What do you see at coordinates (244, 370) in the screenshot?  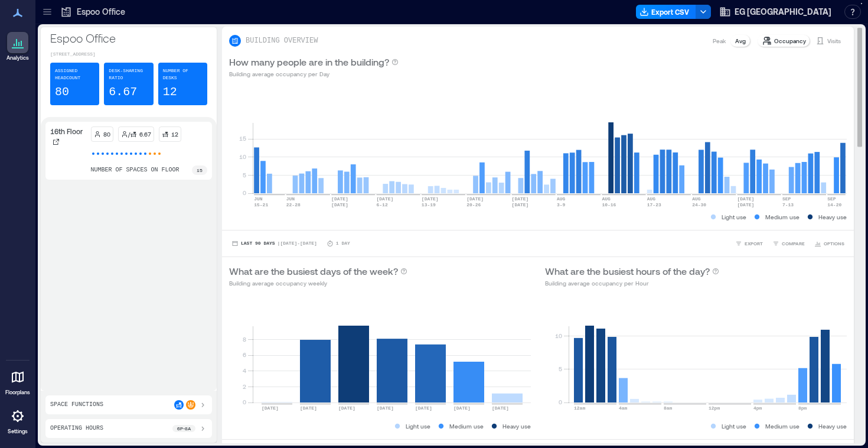 I see `tspan: 4` at bounding box center [244, 370].